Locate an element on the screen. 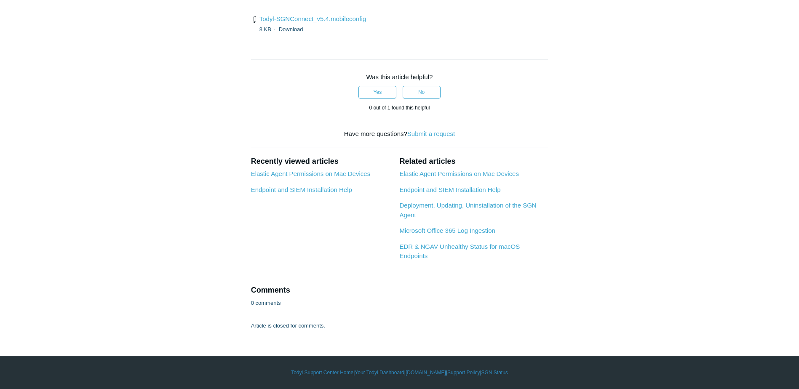 The image size is (799, 389). a: SGN Status is located at coordinates (495, 373).